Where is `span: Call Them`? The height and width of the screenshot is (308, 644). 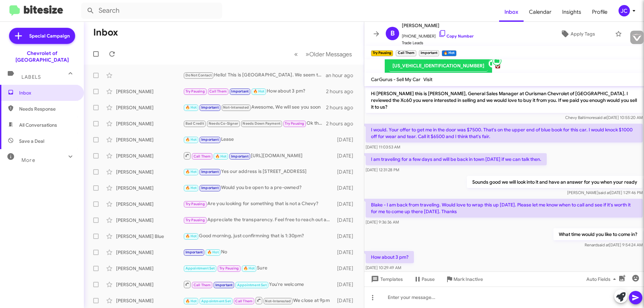
span: Call Them is located at coordinates (202, 285).